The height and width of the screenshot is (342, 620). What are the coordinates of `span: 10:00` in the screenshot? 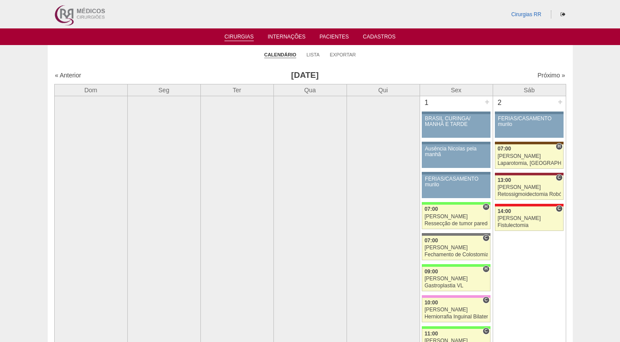 It's located at (431, 303).